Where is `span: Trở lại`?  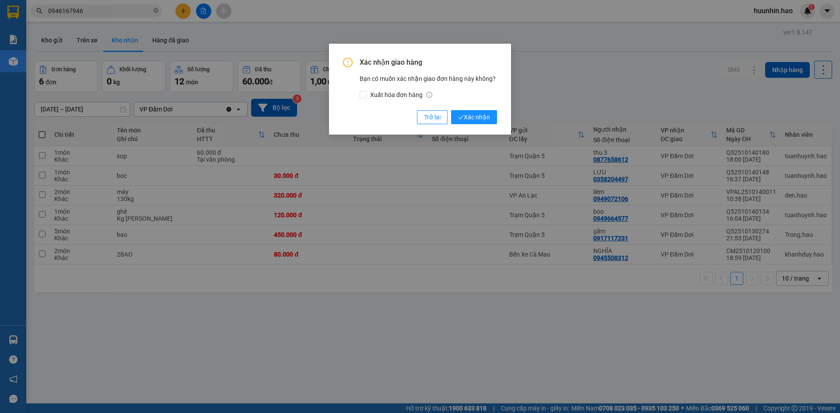
span: Trở lại is located at coordinates (432, 117).